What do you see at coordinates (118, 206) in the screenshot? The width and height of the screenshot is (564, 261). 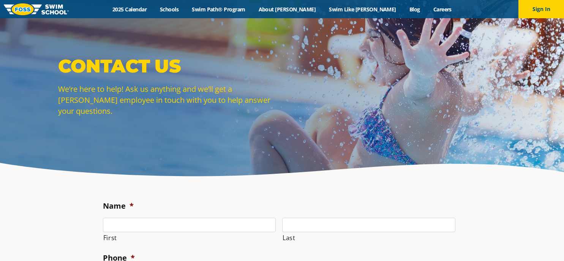 I see `label: Name` at bounding box center [118, 206].